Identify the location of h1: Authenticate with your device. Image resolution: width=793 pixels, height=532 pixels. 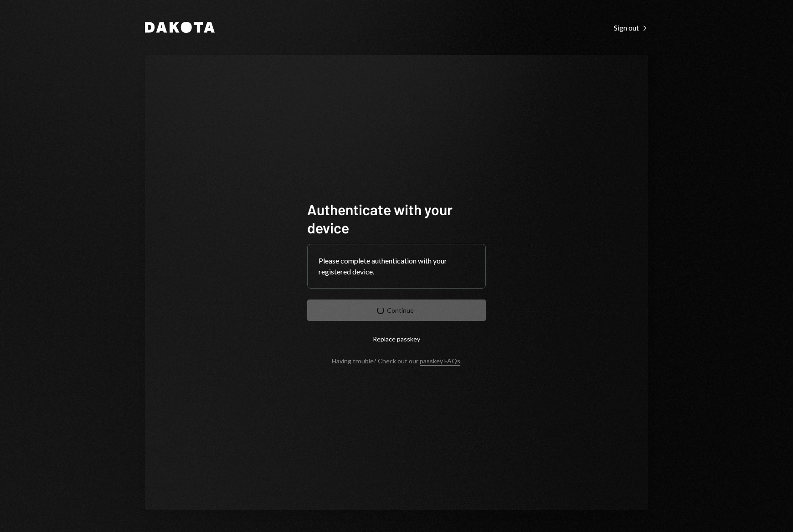
(396, 219).